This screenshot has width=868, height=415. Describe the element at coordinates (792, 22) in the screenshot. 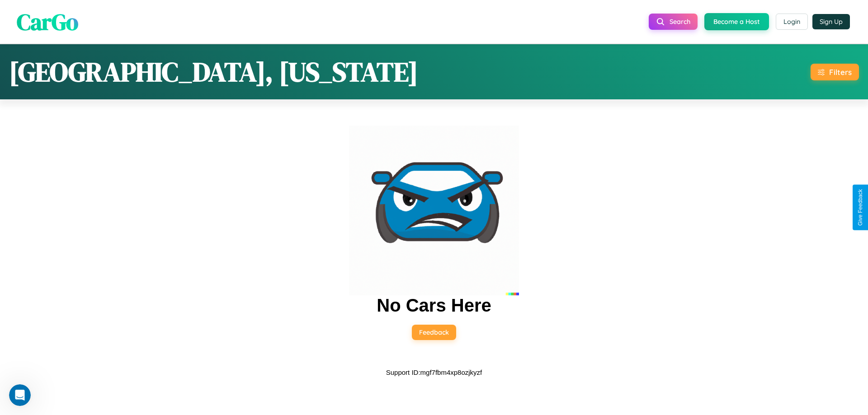

I see `button: Login` at that location.